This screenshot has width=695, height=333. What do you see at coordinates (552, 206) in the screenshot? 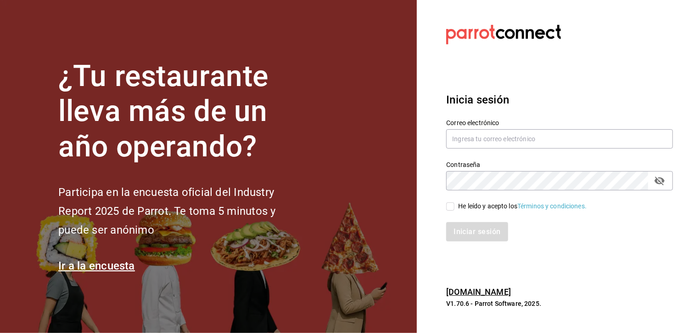
I see `a: Términos y condiciones.` at bounding box center [552, 206].